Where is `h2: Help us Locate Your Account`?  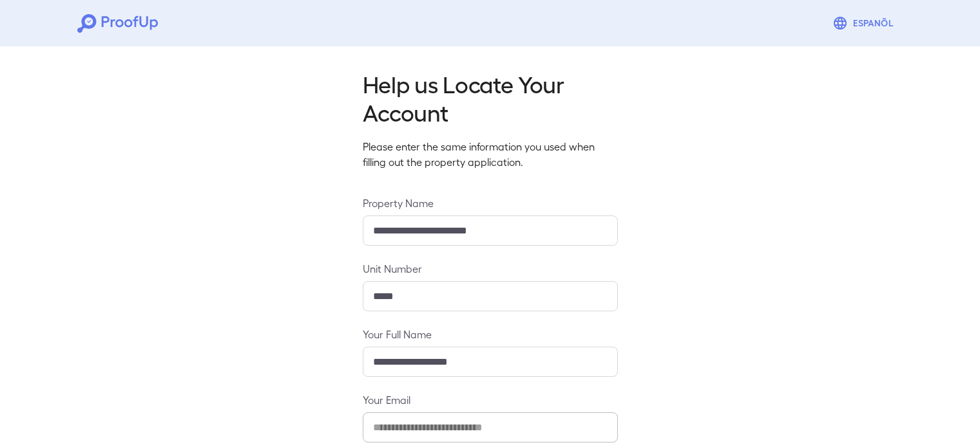 h2: Help us Locate Your Account is located at coordinates (490, 98).